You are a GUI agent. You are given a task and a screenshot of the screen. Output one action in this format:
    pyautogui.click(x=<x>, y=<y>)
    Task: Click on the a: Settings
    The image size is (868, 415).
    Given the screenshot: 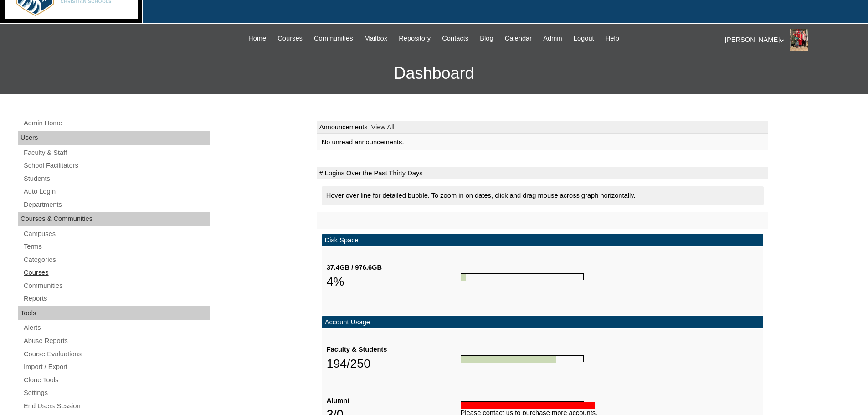 What is the action you would take?
    pyautogui.click(x=116, y=393)
    